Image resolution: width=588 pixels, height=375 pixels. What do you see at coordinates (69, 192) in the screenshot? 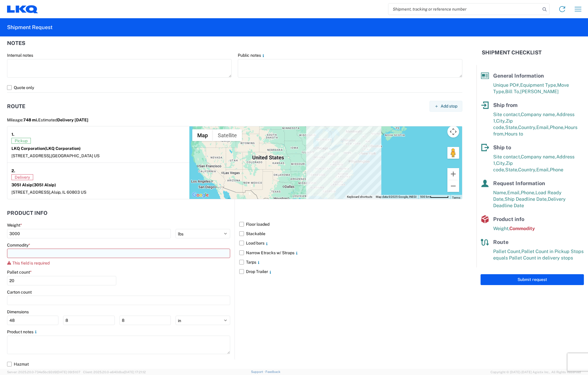
I see `span: Alsip, IL 60803 US` at bounding box center [69, 192].